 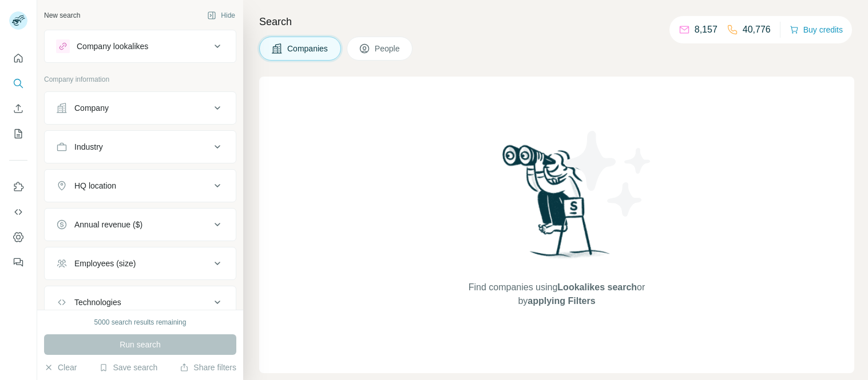 I want to click on button: Hide, so click(x=221, y=15).